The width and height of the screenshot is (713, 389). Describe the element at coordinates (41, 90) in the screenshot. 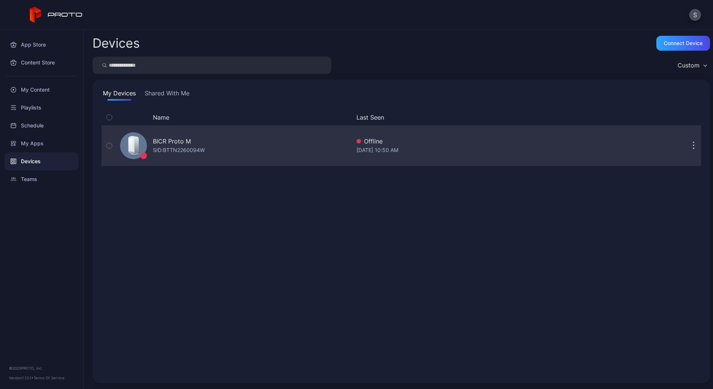

I see `a: My Content` at that location.